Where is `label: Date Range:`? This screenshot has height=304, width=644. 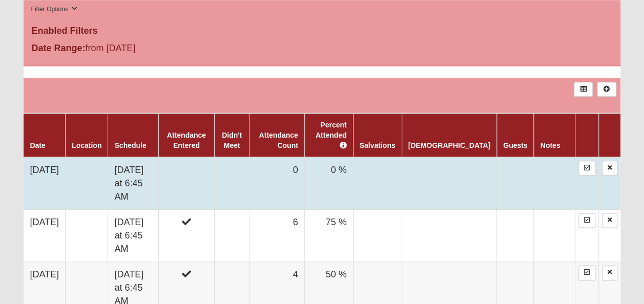 label: Date Range: is located at coordinates (58, 48).